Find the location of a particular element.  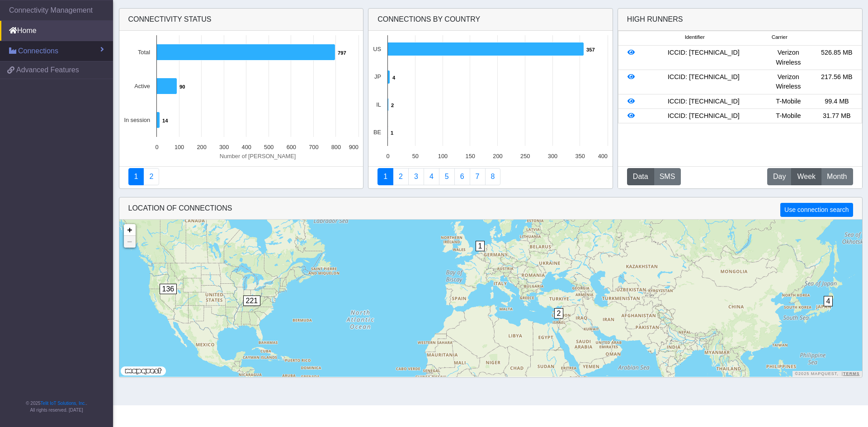

text: 800 is located at coordinates (335, 147).